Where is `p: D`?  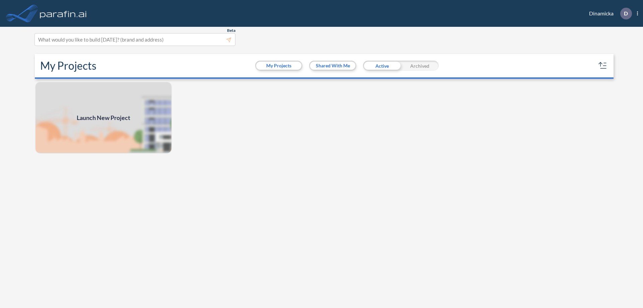
p: D is located at coordinates (626, 13).